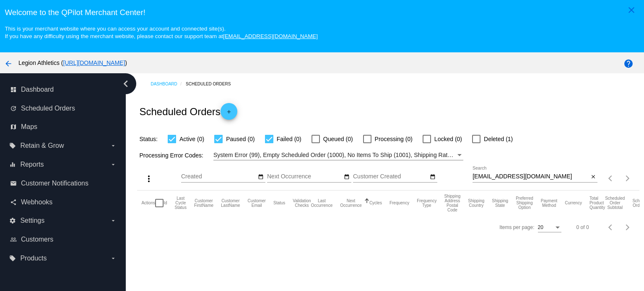  Describe the element at coordinates (13, 127) in the screenshot. I see `i: map` at that location.